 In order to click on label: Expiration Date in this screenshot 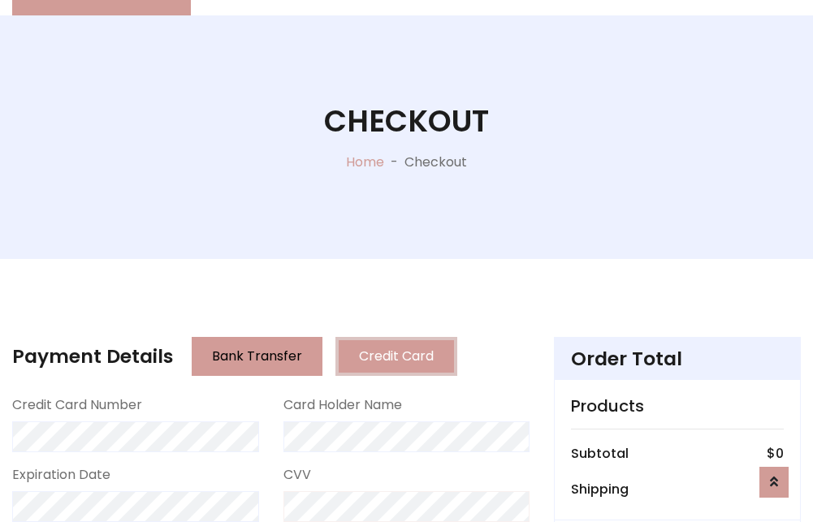, I will do `click(61, 475)`.